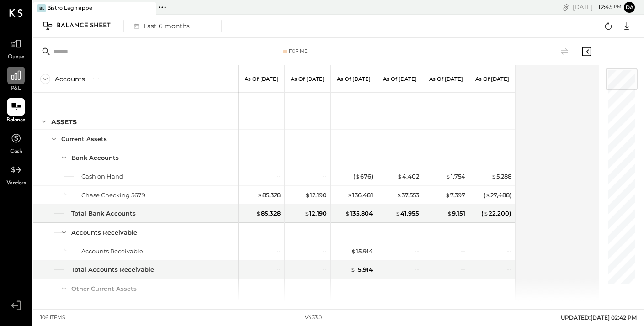 This screenshot has width=644, height=326. What do you see at coordinates (604, 7) in the screenshot?
I see `span: 12 : 45` at bounding box center [604, 7].